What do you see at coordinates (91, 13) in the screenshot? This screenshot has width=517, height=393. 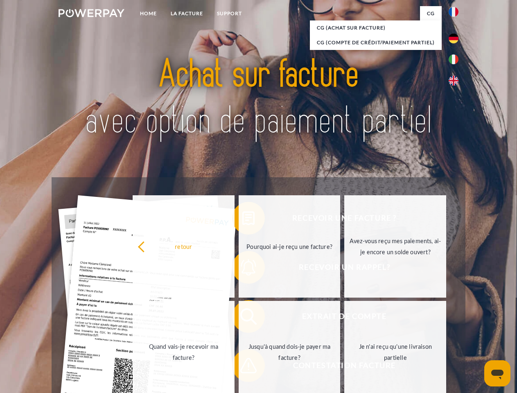 I see `img: logo-powerpay-white.svg` at bounding box center [91, 13].